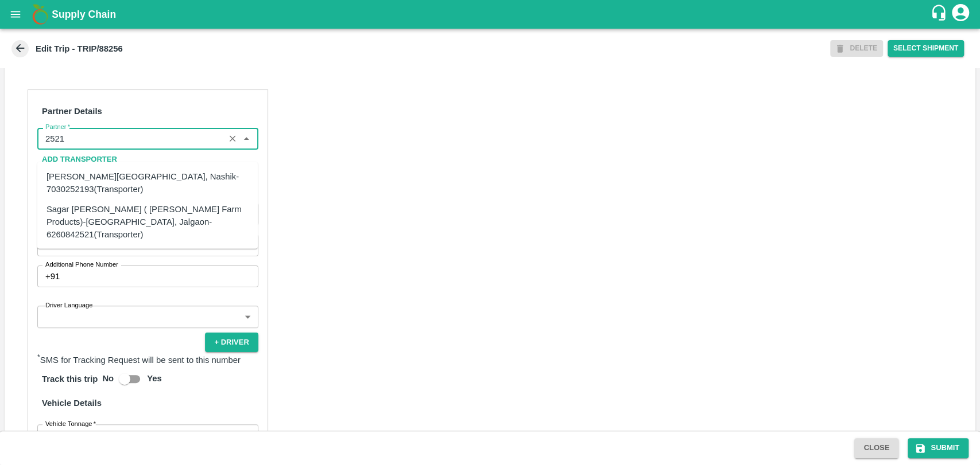 The width and height of the screenshot is (980, 465). I want to click on b: Supply Chain, so click(84, 14).